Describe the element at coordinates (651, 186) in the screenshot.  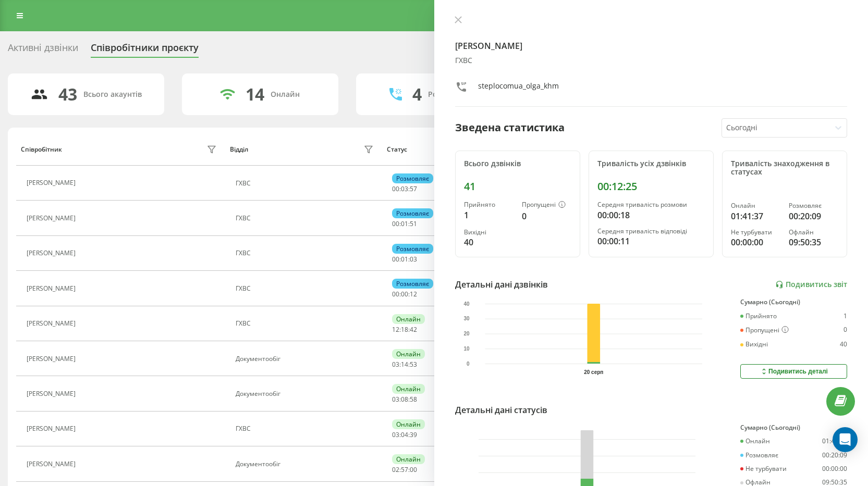
I see `div: 00:12:25` at that location.